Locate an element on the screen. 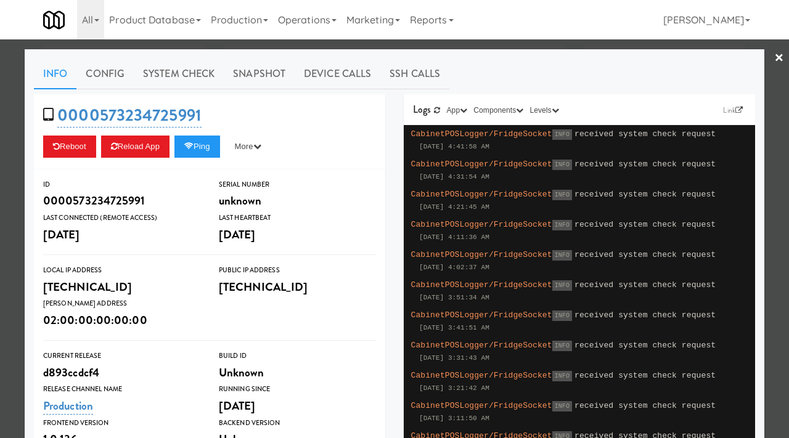 Image resolution: width=789 pixels, height=438 pixels. button: App is located at coordinates (457, 110).